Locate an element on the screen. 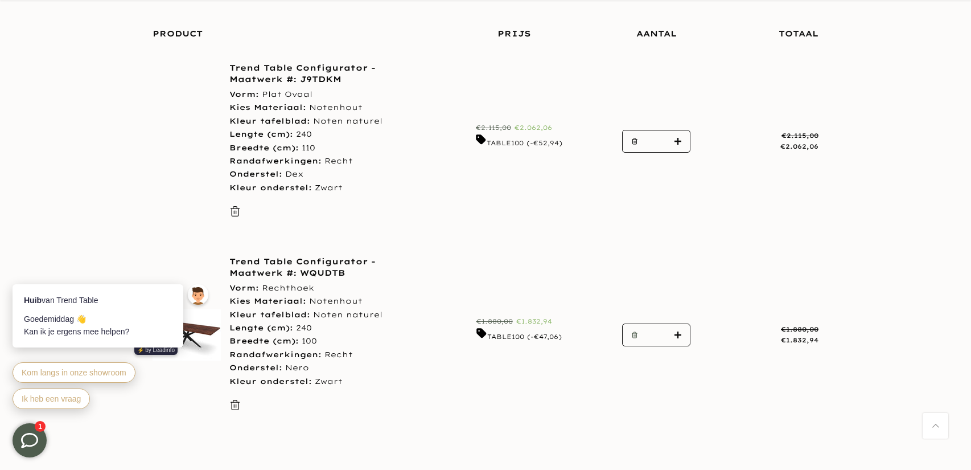  span: 100 is located at coordinates (309, 340).